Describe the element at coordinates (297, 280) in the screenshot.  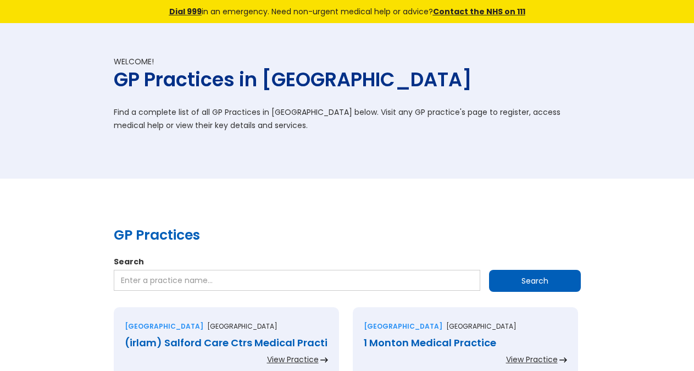
I see `input: Enter a practice name…` at that location.